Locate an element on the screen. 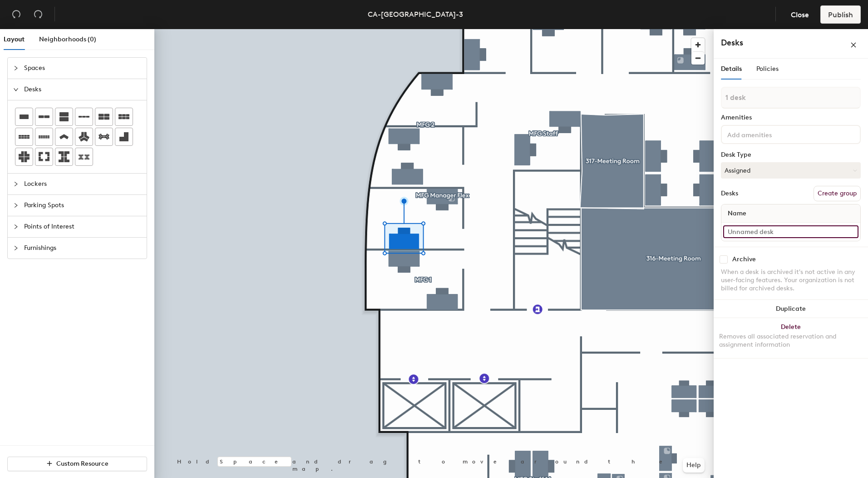 The image size is (868, 478). span: Lockers is located at coordinates (83, 184).